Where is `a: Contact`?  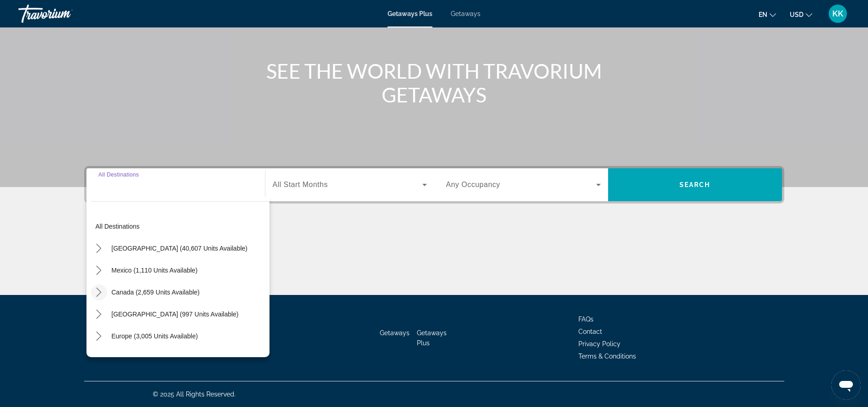 a: Contact is located at coordinates (590, 331).